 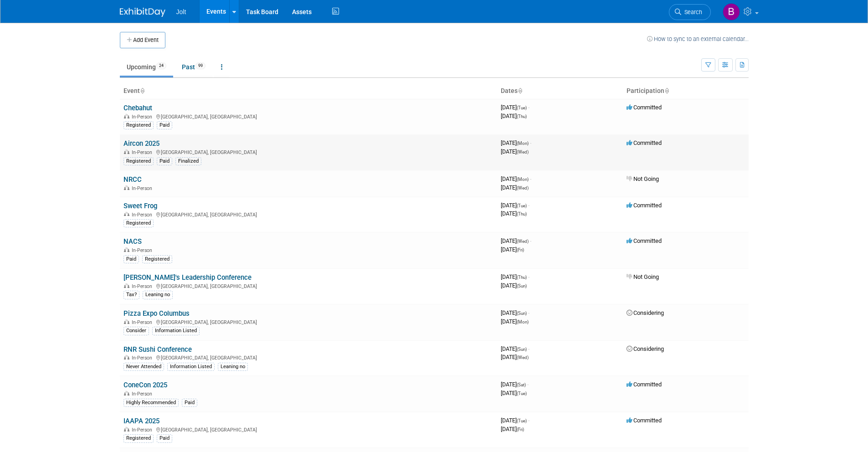 I want to click on a: Pizza Expo Columbus, so click(x=156, y=314).